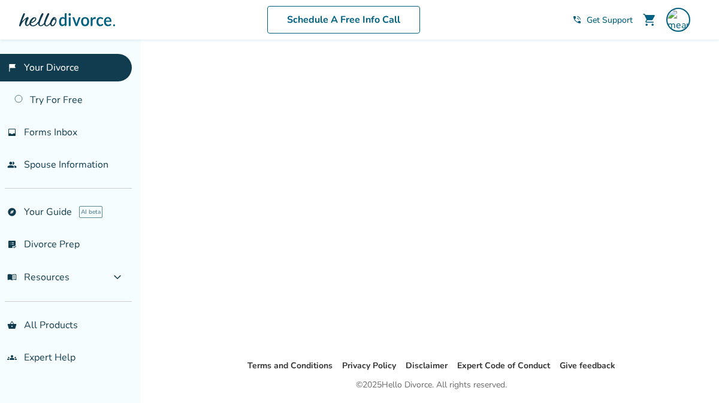  Describe the element at coordinates (602, 20) in the screenshot. I see `a: phone_in_talkGet Support` at that location.